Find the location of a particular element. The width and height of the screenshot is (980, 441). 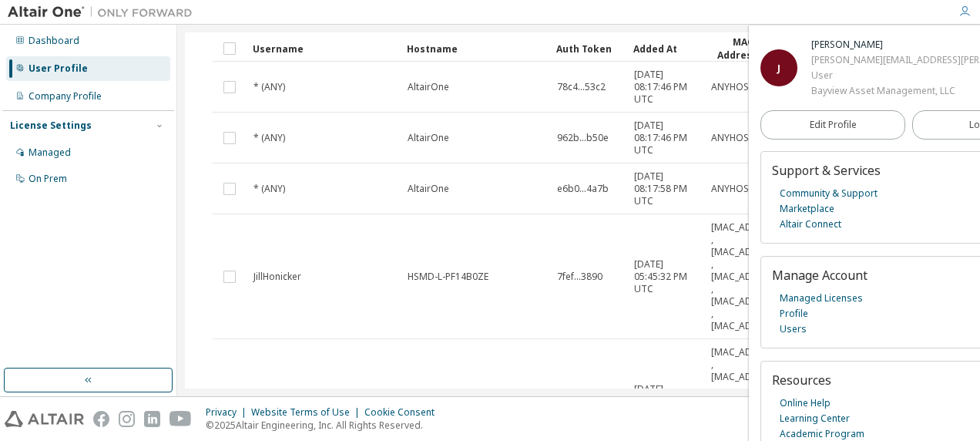

p: © 2025 Altair Engineering, Inc. All Rights Reserved. is located at coordinates (324, 425).